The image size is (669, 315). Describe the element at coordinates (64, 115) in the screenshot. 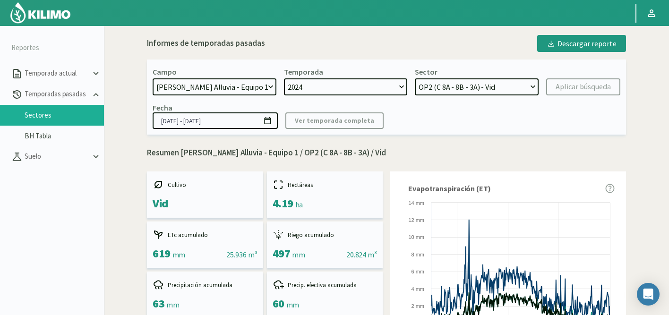

I see `a: Sectores` at that location.